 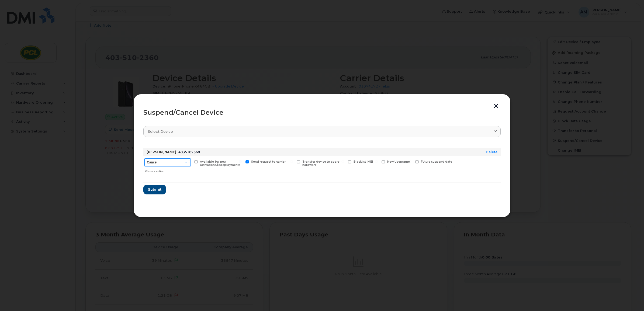 What do you see at coordinates (155, 189) in the screenshot?
I see `span: Submit` at bounding box center [155, 189].